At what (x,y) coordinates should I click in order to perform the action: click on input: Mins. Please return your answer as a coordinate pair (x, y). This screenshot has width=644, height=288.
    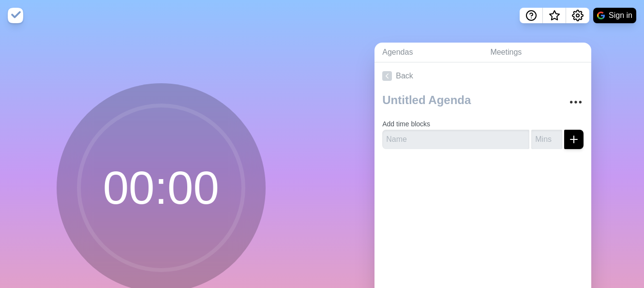
    Looking at the image, I should click on (546, 139).